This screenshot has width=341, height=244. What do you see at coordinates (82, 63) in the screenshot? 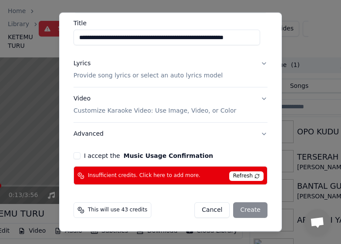
I see `div: Lyrics` at bounding box center [82, 63].